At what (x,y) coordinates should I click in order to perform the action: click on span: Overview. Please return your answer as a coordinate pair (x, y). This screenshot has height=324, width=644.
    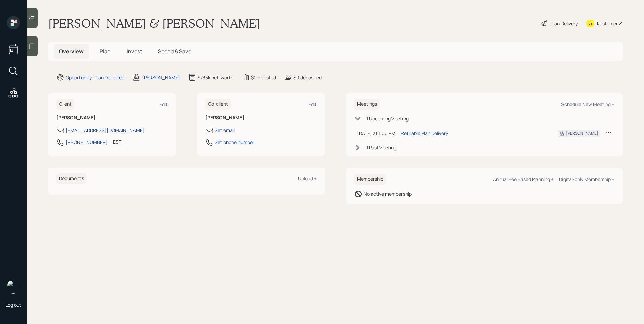
    Looking at the image, I should click on (71, 52).